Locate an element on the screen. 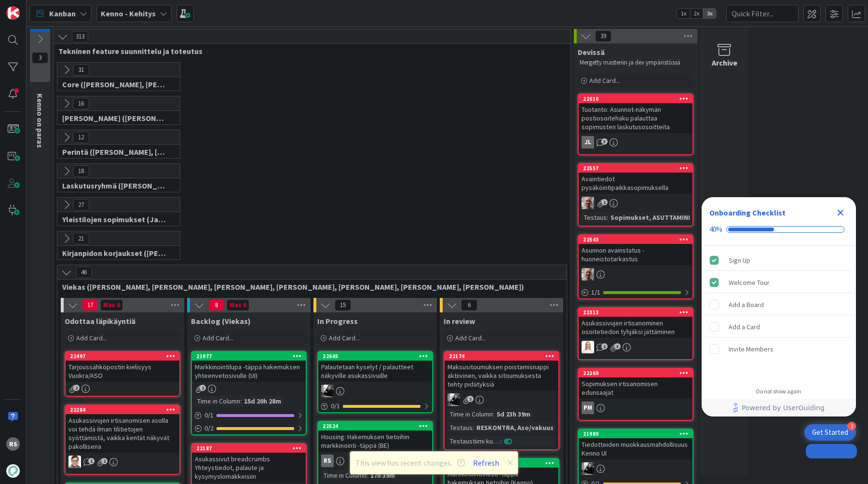 The width and height of the screenshot is (868, 484). span: Viekas (Samuli, Saara, Mika, Pirjo, Keijo, TommiHä, Rasmus) is located at coordinates (308, 287).